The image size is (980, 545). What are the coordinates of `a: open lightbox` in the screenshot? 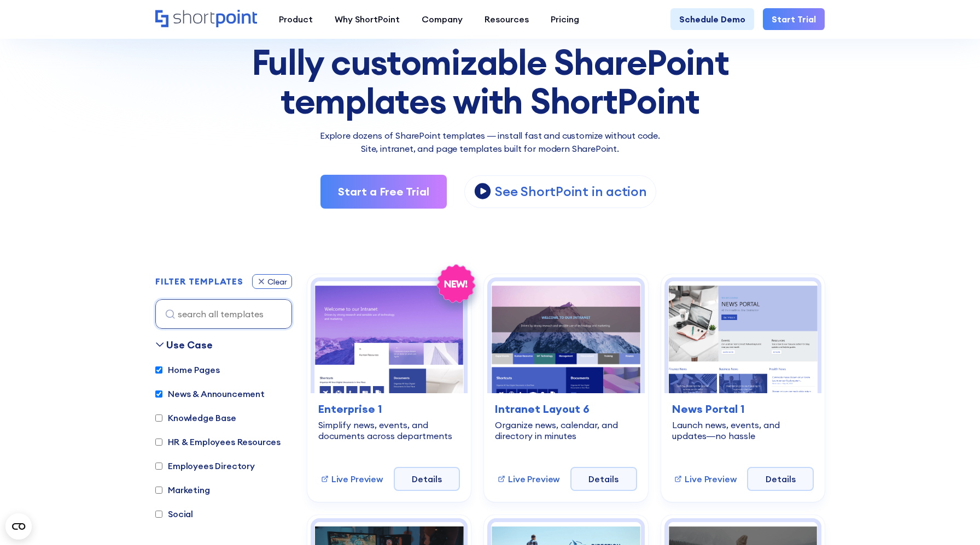 It's located at (560, 192).